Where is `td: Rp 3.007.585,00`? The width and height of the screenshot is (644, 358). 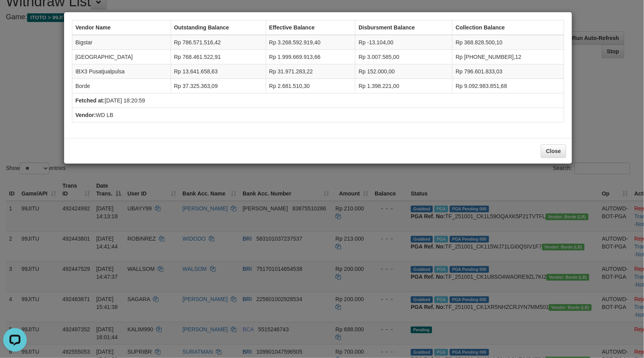
td: Rp 3.007.585,00 is located at coordinates (404, 57).